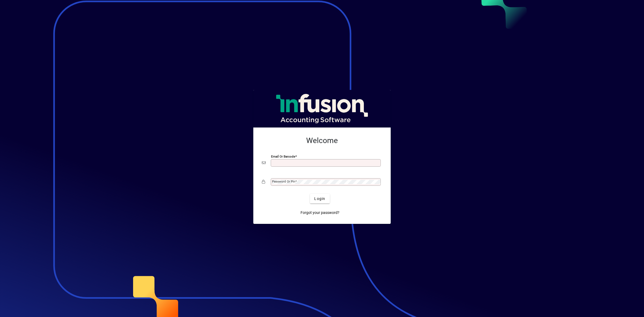  What do you see at coordinates (320, 213) in the screenshot?
I see `a: Forgot your password?` at bounding box center [320, 213].